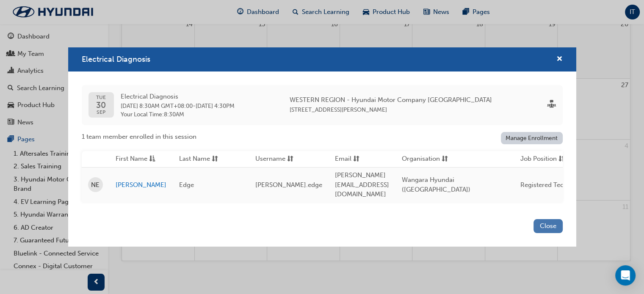 This screenshot has width=644, height=294. Describe the element at coordinates (132, 159) in the screenshot. I see `span: First Name` at that location.